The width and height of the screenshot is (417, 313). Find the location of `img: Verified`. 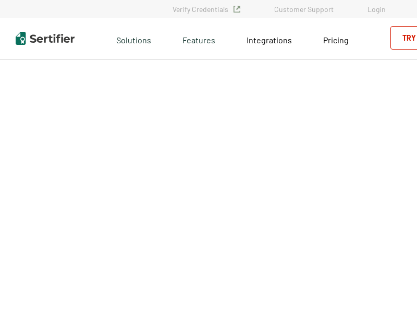

img: Verified is located at coordinates (237, 9).